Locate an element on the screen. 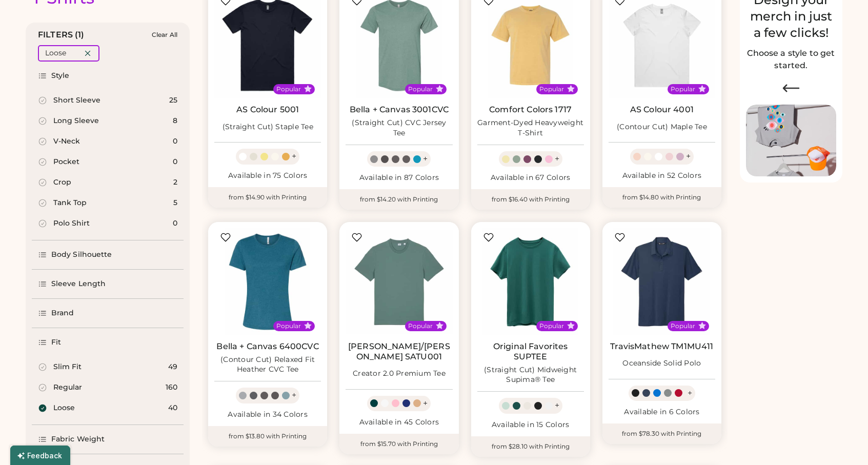  div: 2 is located at coordinates (175, 183).